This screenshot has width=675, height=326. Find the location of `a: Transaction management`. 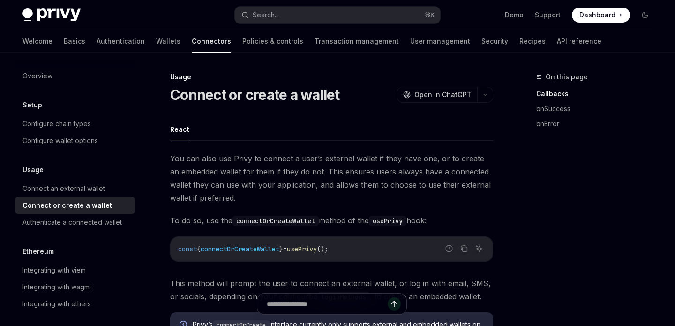

a: Transaction management is located at coordinates (357, 41).